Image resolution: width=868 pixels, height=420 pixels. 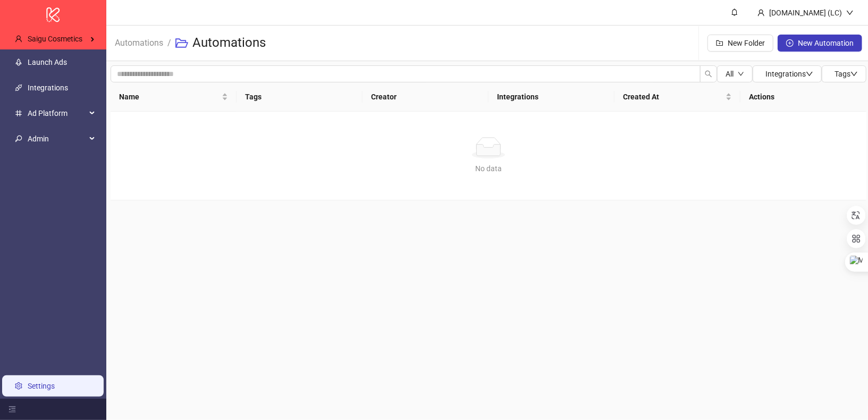 What do you see at coordinates (729, 74) in the screenshot?
I see `span: All` at bounding box center [729, 74].